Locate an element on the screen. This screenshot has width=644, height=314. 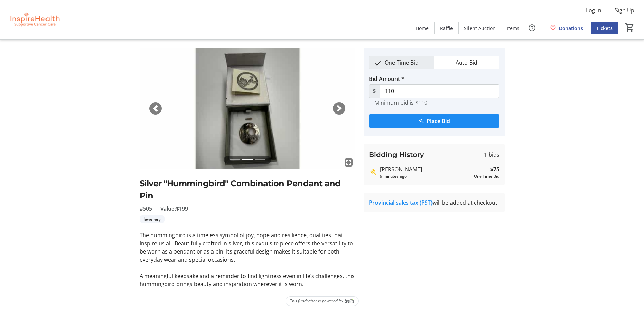
a: Tickets is located at coordinates (605, 28).